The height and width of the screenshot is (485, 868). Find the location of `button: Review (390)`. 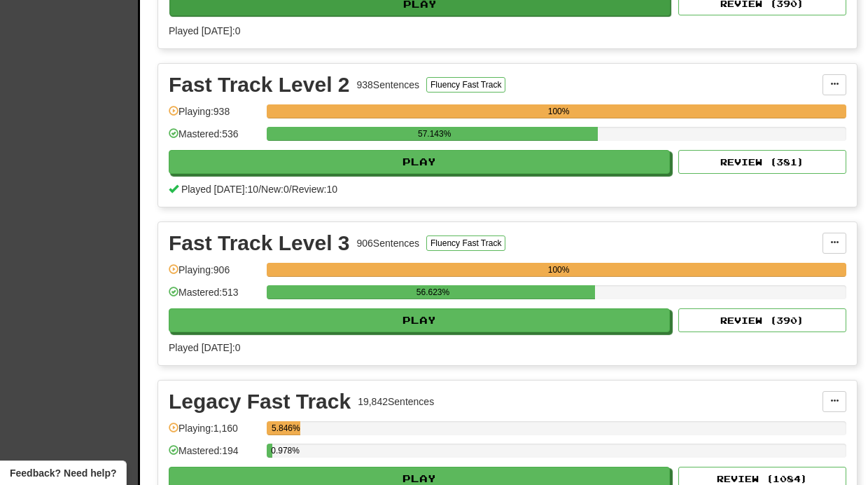

button: Review (390) is located at coordinates (763, 320).